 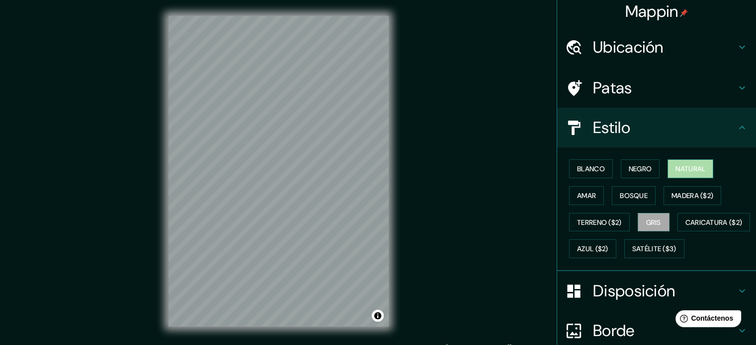 What do you see at coordinates (713, 223) in the screenshot?
I see `button: Caricatura ($2)` at bounding box center [713, 223].